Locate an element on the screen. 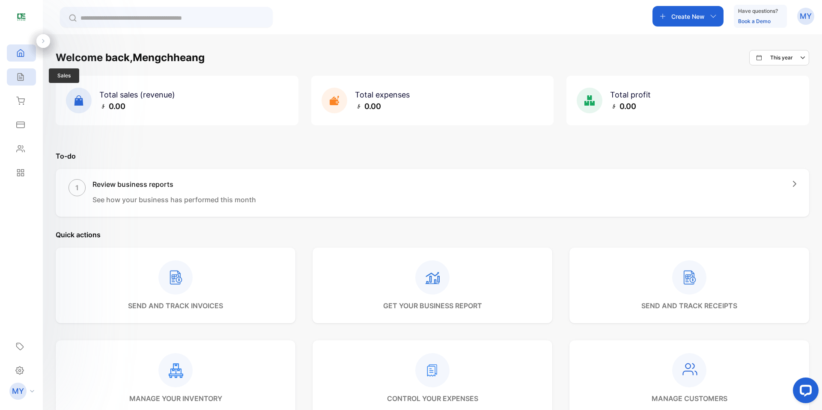 Image resolution: width=822 pixels, height=410 pixels. p: 1 is located at coordinates (77, 188).